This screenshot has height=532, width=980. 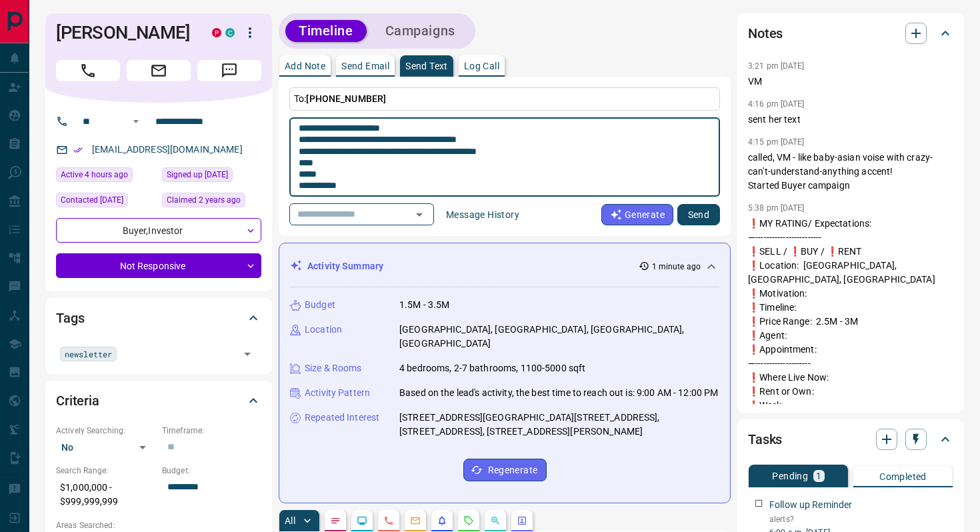 What do you see at coordinates (105, 430) in the screenshot?
I see `p: Actively Searching:` at bounding box center [105, 430].